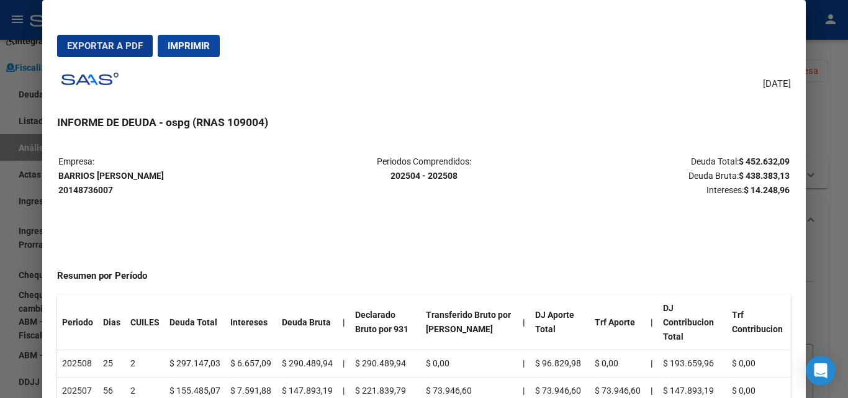 This screenshot has width=848, height=398. What do you see at coordinates (692, 364) in the screenshot?
I see `td: $ 193.659,96` at bounding box center [692, 364].